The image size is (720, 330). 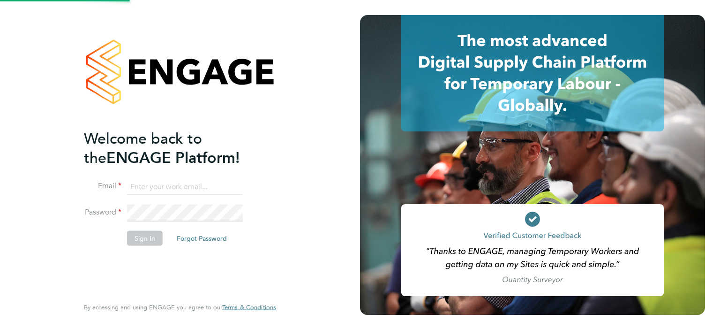 What do you see at coordinates (249, 307) in the screenshot?
I see `a: Terms & Conditions` at bounding box center [249, 307].